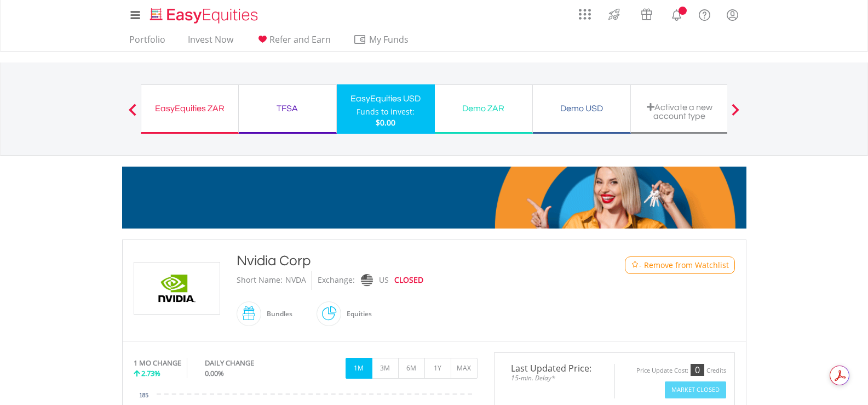 Image resolution: width=868 pixels, height=405 pixels. I want to click on span: Refer and Earn, so click(301, 40).